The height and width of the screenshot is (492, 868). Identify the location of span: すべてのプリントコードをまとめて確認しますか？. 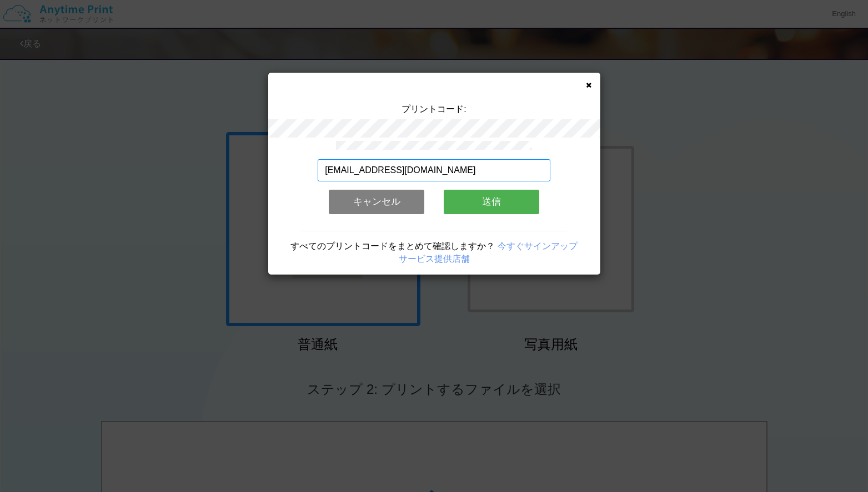
(393, 246).